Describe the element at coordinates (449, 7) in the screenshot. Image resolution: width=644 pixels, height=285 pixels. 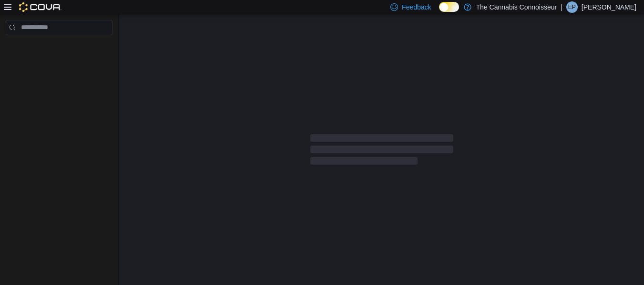
I see `input: Dark Mode` at that location.